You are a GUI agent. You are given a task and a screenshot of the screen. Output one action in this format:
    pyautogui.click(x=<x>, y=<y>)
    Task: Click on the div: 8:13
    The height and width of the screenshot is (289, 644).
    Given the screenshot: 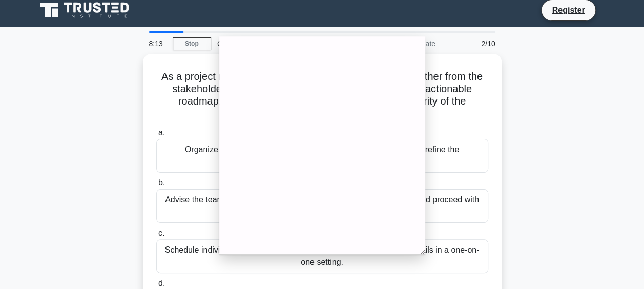 What is the action you would take?
    pyautogui.click(x=157, y=44)
    